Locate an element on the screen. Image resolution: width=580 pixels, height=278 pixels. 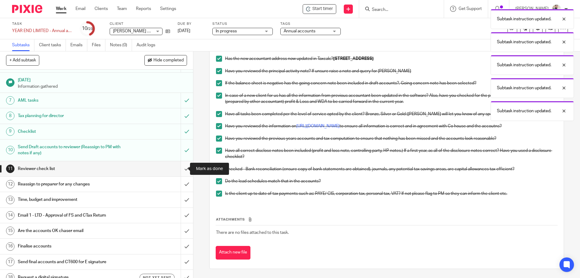
p: In case of a new client for us has all the information from previous accountant been updated in t... is located at coordinates (391, 98).